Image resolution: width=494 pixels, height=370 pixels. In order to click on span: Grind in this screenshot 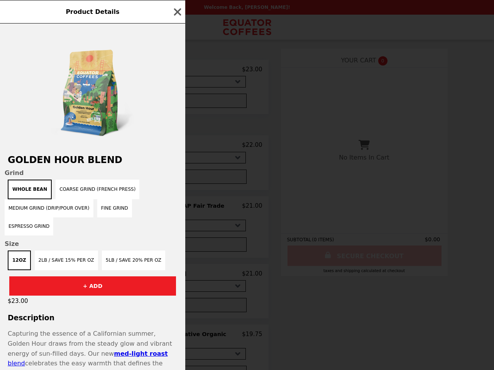, I will do `click(93, 173)`.